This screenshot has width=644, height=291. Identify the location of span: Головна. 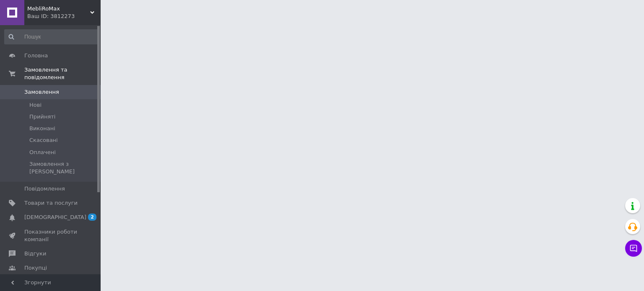
(36, 56).